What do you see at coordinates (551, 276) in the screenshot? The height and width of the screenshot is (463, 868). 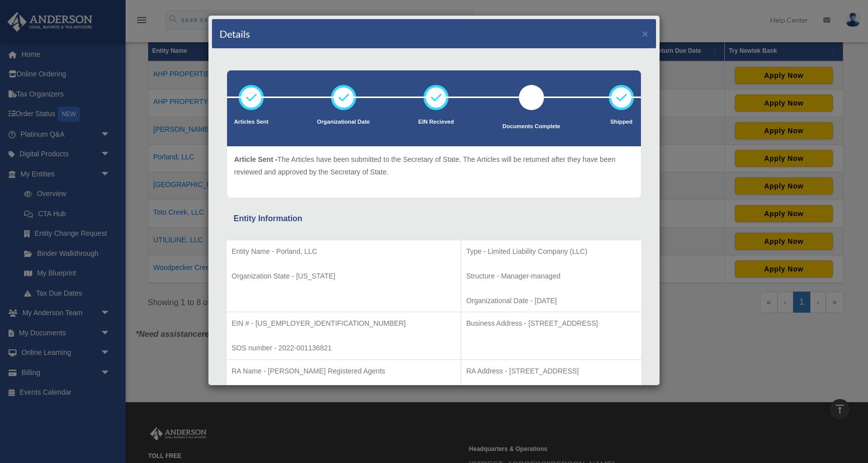 I see `p: Structure - Manager-managed` at bounding box center [551, 276].